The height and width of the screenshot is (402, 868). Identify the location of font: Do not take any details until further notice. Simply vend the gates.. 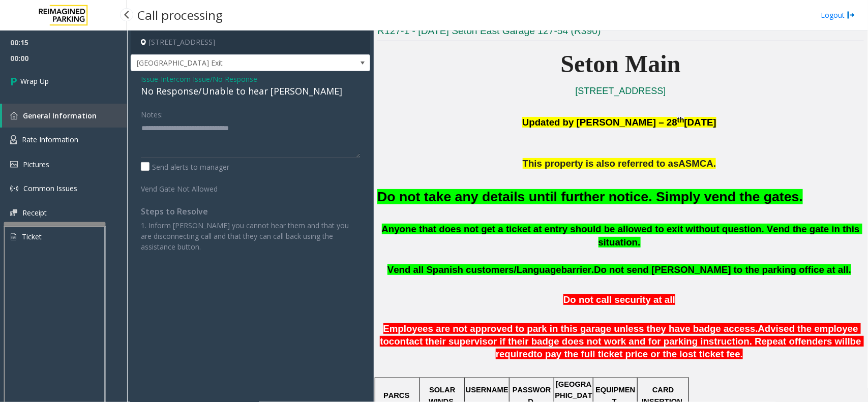
(590, 197).